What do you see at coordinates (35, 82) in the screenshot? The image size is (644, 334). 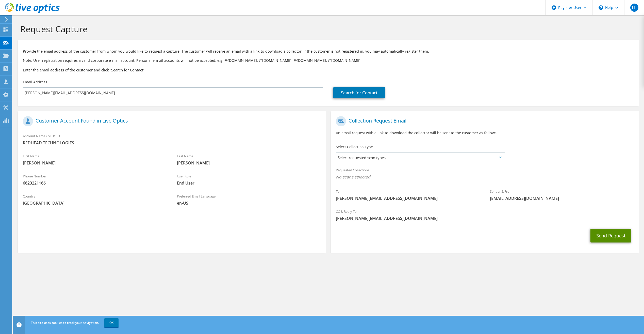 I see `label: Email Address` at bounding box center [35, 82].